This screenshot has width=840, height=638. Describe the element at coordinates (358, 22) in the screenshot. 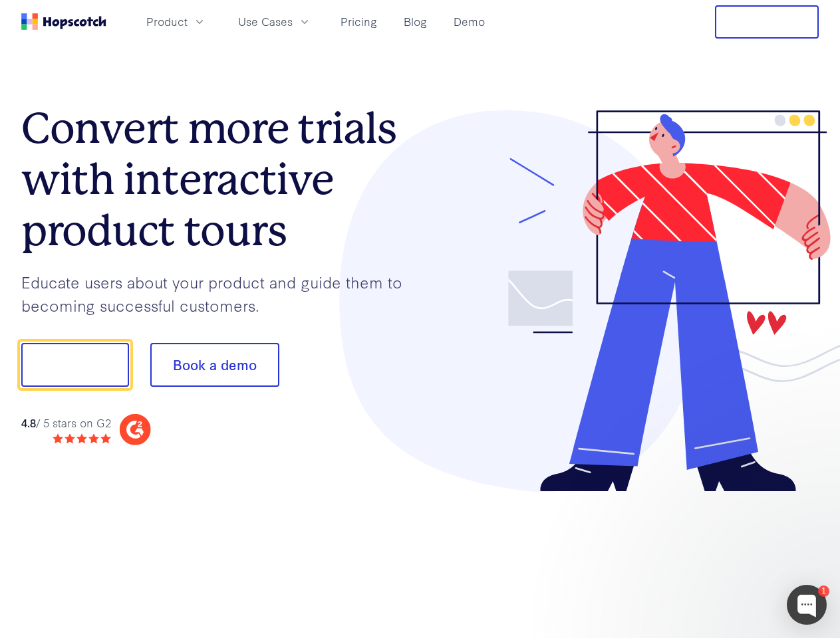

I see `a: Pricing` at that location.